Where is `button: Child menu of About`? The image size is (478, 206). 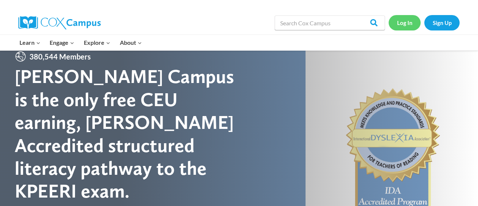
button: Child menu of About is located at coordinates (131, 43).